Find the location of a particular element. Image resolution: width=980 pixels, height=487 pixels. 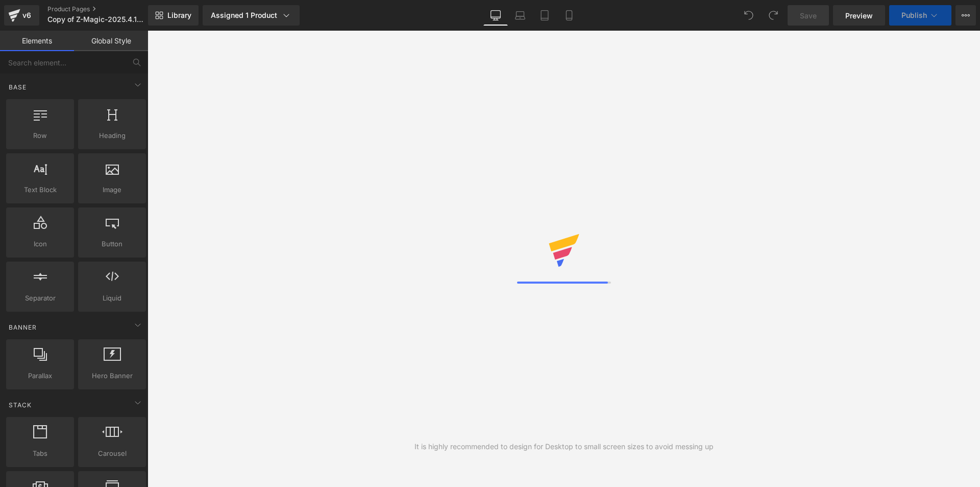

a: Desktop is located at coordinates (495, 15).